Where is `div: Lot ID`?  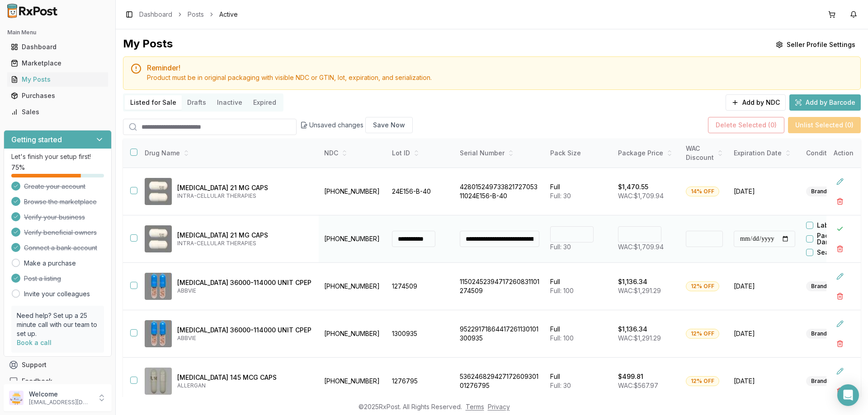 div: Lot ID is located at coordinates (421, 153).